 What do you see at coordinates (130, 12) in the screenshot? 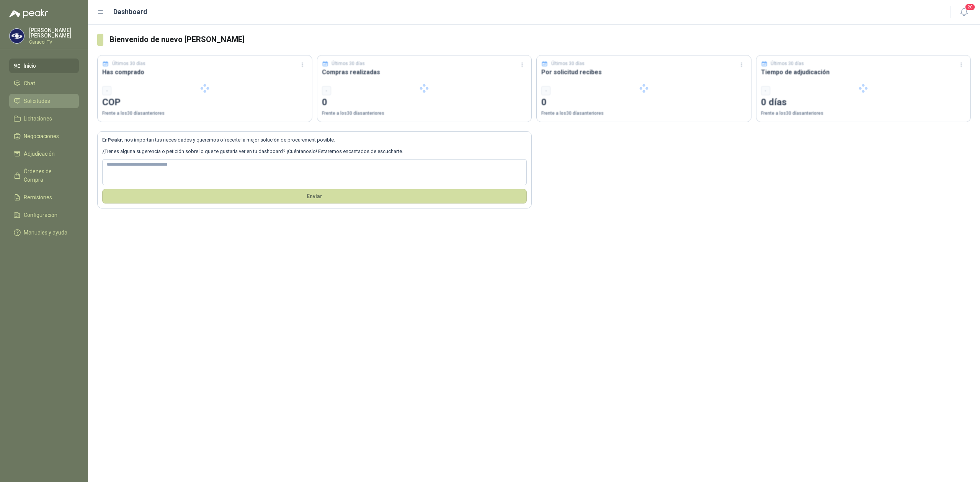
I see `h1: Dashboard` at bounding box center [130, 12].